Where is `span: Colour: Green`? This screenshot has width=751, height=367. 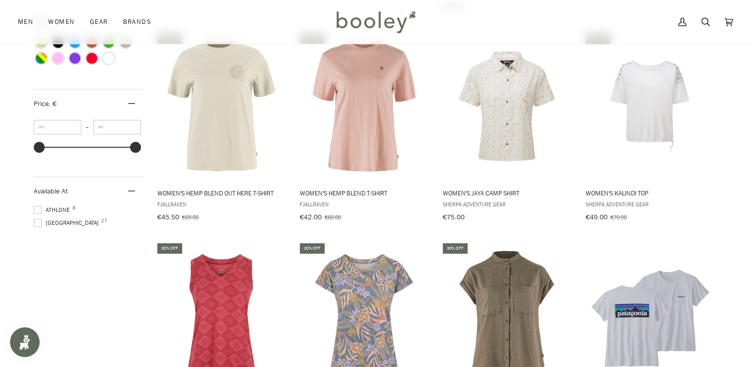 span: Colour: Green is located at coordinates (109, 42).